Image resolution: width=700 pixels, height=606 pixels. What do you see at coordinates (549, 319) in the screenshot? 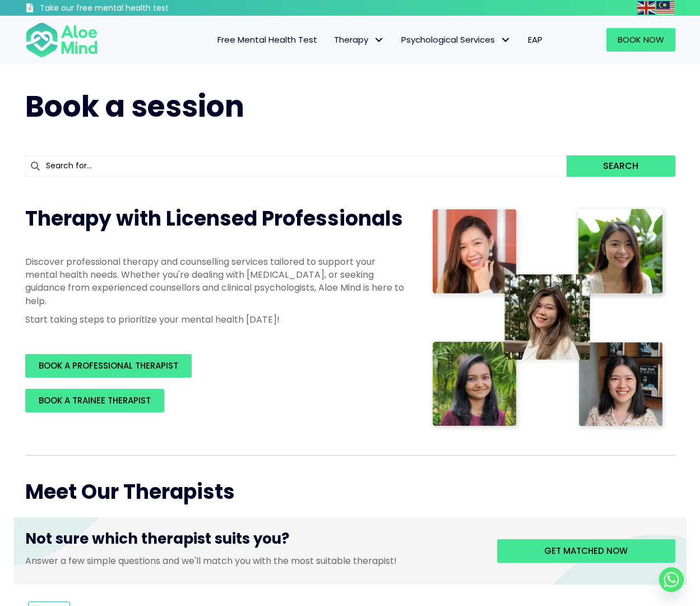
I see `img: Therapist collage` at bounding box center [549, 319].